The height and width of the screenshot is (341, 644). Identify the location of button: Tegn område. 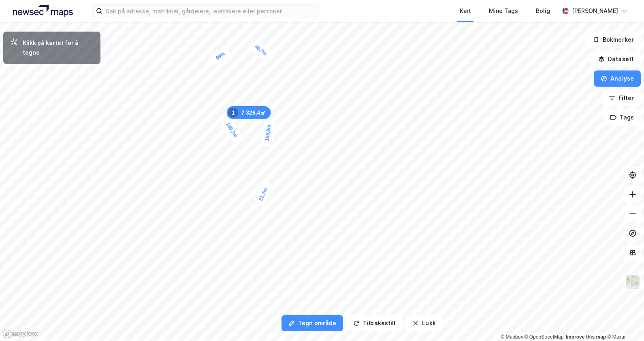
(312, 323).